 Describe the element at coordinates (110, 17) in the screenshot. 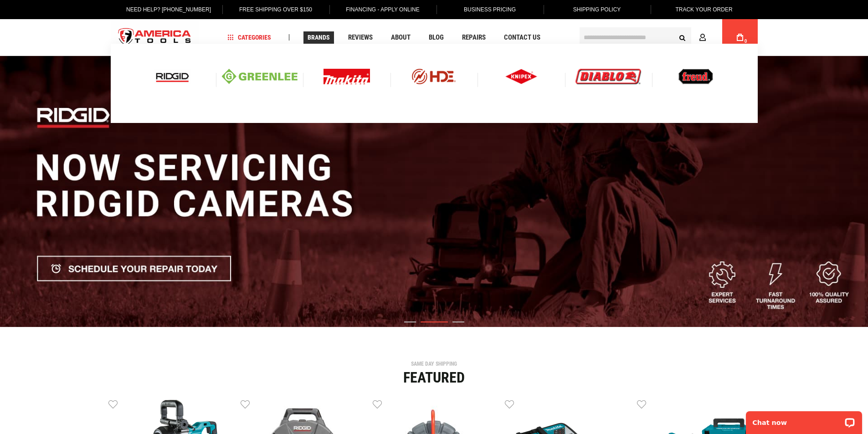

I see `button: Open LiveChat chat widget` at that location.